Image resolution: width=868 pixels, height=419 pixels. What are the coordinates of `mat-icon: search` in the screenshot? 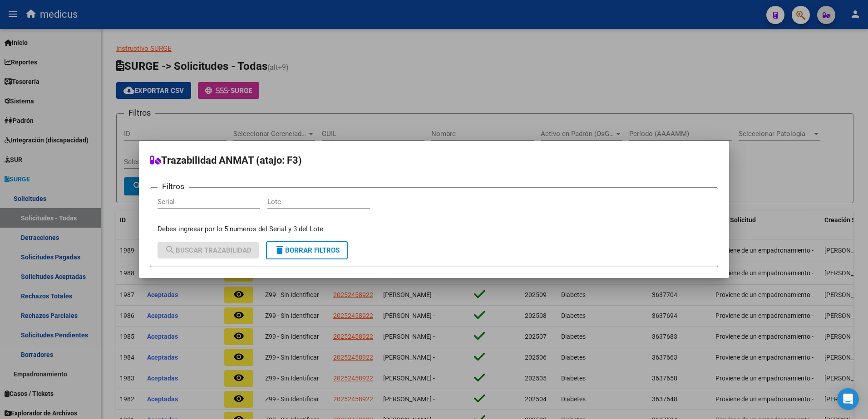 It's located at (170, 250).